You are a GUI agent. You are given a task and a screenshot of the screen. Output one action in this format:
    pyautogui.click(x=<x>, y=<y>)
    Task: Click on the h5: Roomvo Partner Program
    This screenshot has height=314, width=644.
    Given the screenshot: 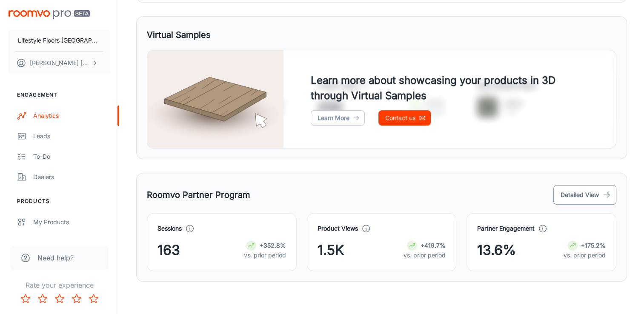 What is the action you would take?
    pyautogui.click(x=198, y=195)
    